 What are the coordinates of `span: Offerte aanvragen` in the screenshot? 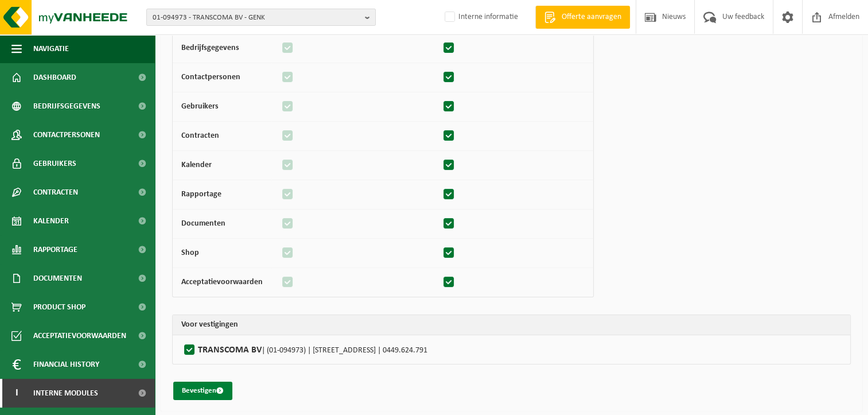 It's located at (591, 17).